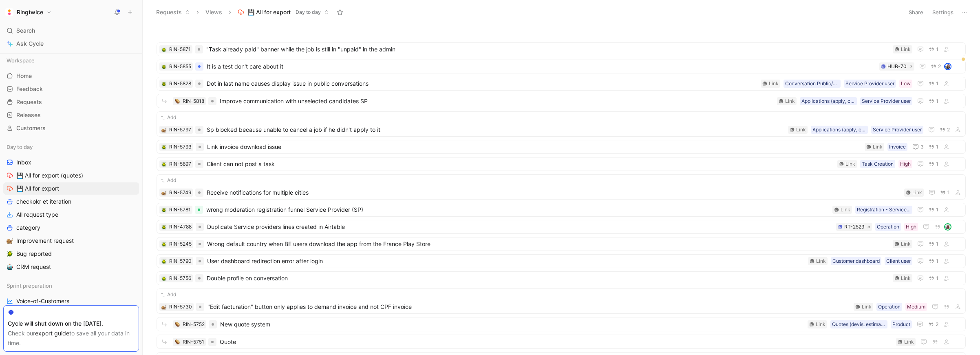 The height and width of the screenshot is (355, 980). What do you see at coordinates (859, 324) in the screenshot?
I see `div: Quotes (devis, estimation, acompte, offer)` at bounding box center [859, 324].